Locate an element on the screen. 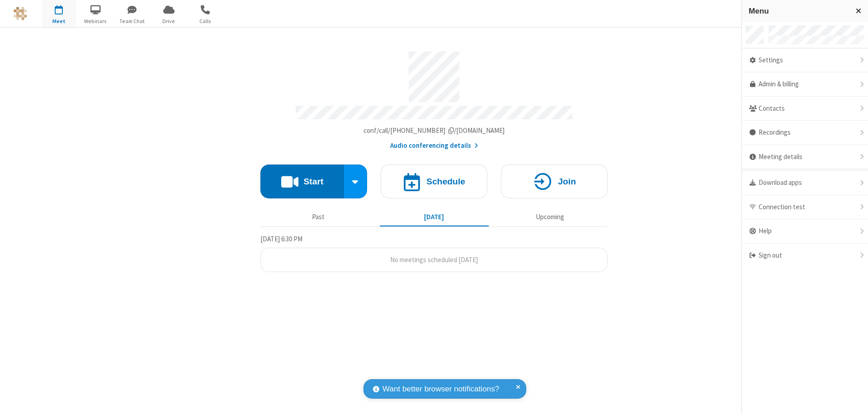  div: Connection test is located at coordinates (804, 207).